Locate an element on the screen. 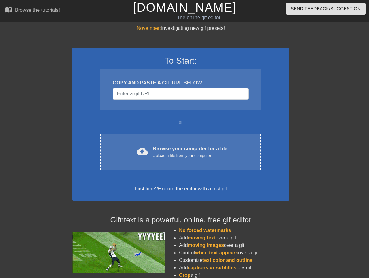 The width and height of the screenshot is (369, 278). span: Send Feedback/Suggestion is located at coordinates (326, 9).